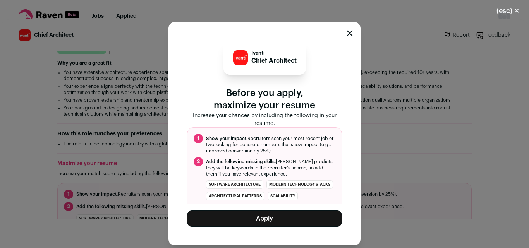 This screenshot has height=248, width=529. Describe the element at coordinates (241, 162) in the screenshot. I see `span: Add the following missing skills.` at that location.